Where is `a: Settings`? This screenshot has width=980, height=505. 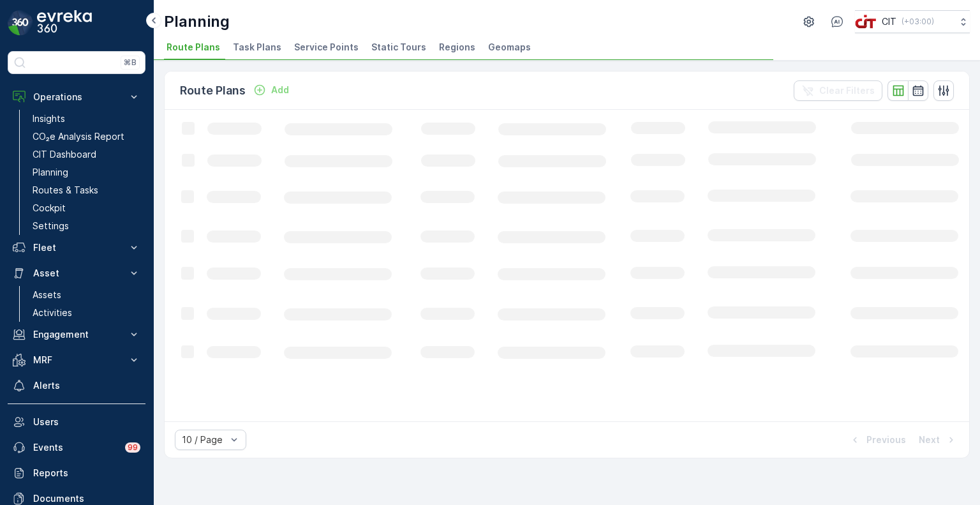
a: Settings is located at coordinates (86, 226).